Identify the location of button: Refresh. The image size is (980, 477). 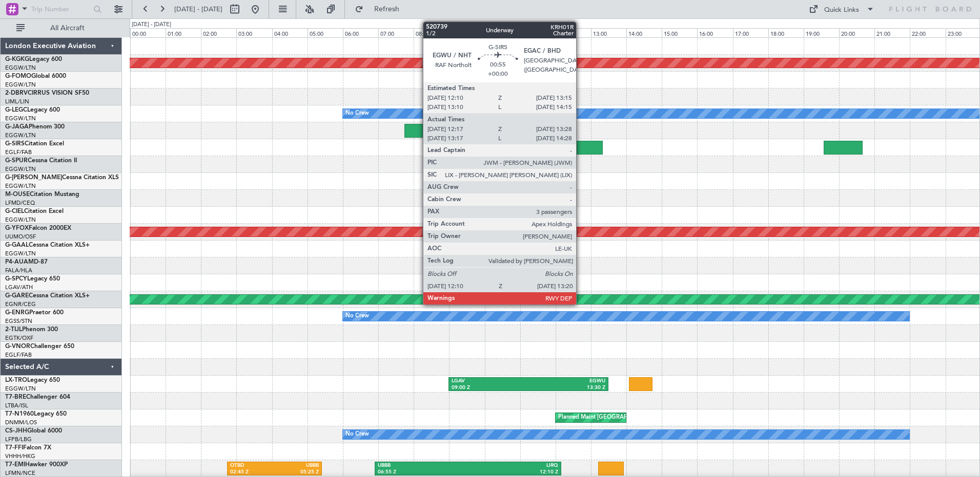
(381, 9).